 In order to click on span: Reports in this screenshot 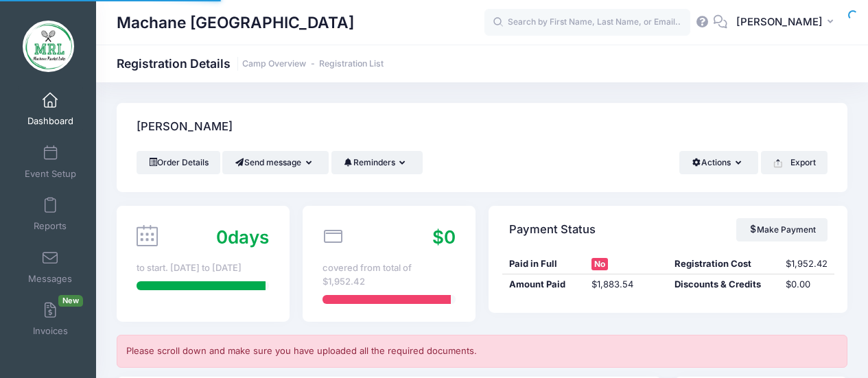, I will do `click(50, 226)`.